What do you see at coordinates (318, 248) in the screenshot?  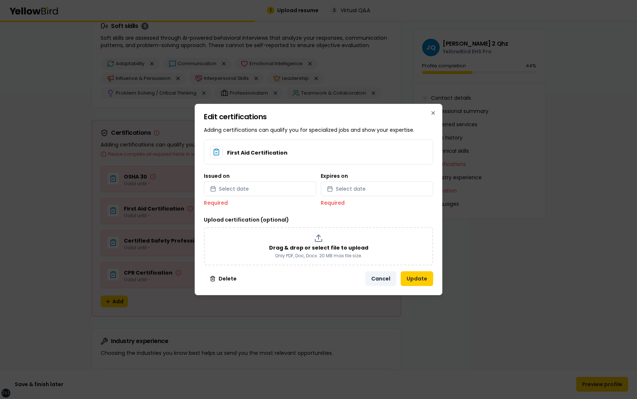 I see `p: Drag & drop or select file to upload` at bounding box center [318, 248].